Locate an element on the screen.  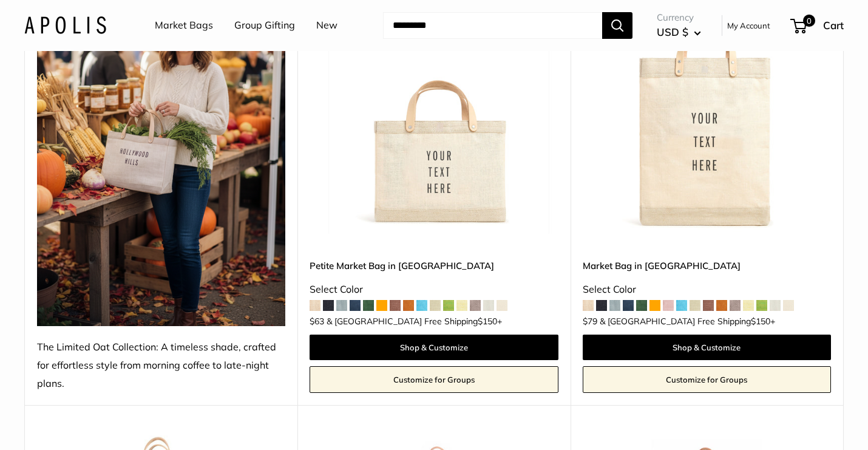
span: USD $ is located at coordinates (672, 31).